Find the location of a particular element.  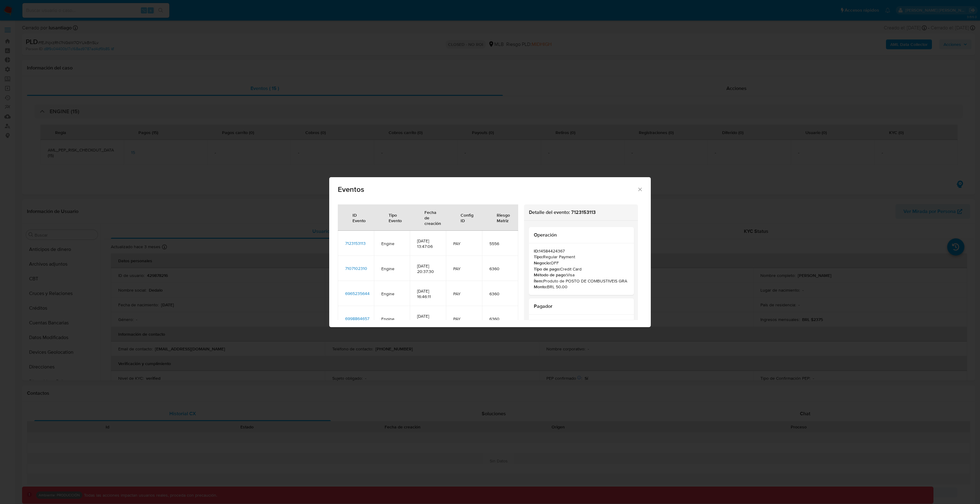

span: 6998864657 is located at coordinates (357, 319).